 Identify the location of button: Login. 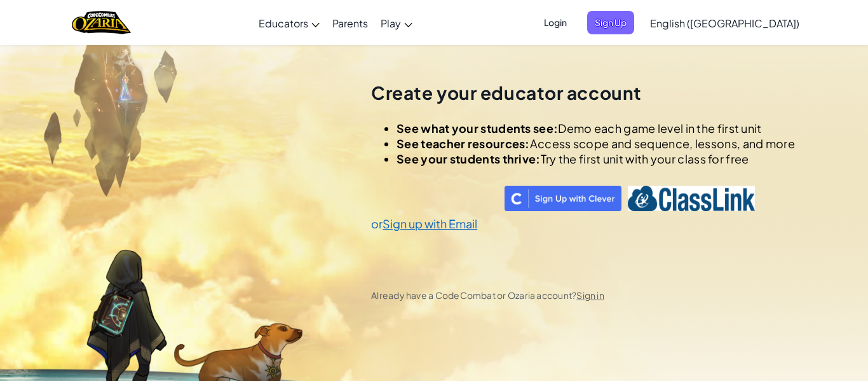
(556, 22).